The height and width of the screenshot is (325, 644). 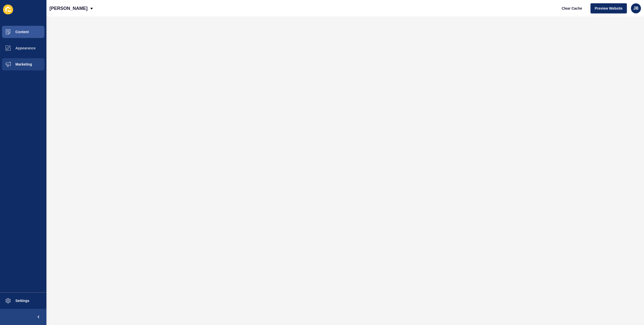 I want to click on span: Preview Website, so click(x=609, y=9).